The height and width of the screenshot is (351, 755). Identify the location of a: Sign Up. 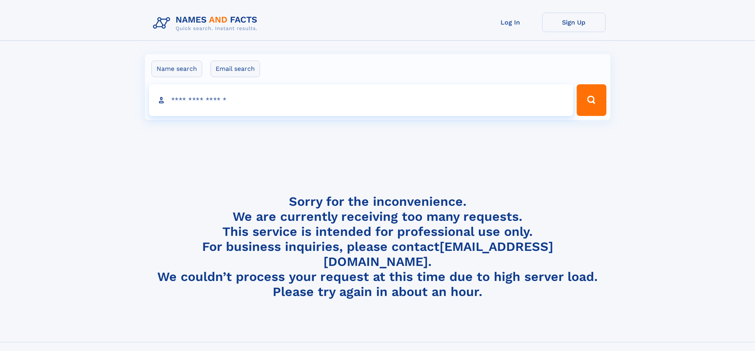
(574, 22).